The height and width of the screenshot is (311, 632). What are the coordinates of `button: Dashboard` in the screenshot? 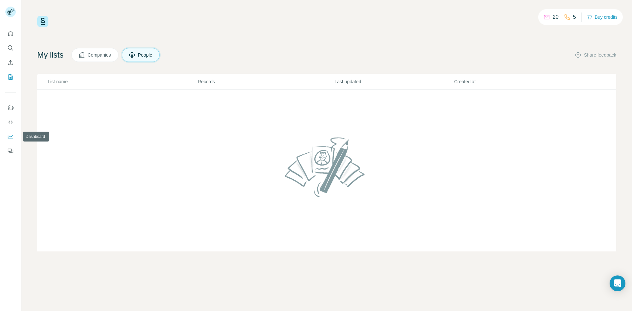 It's located at (11, 137).